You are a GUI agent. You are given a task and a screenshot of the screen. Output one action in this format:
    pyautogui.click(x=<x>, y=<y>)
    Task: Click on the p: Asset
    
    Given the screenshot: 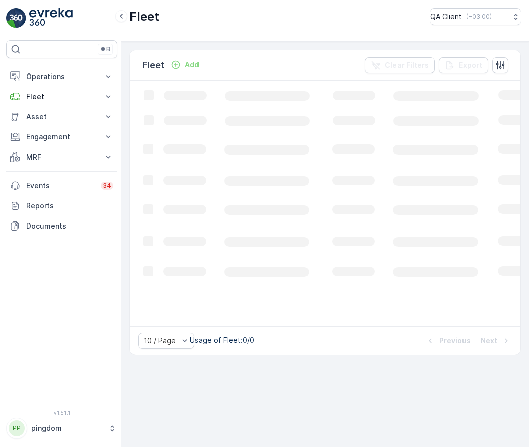 What is the action you would take?
    pyautogui.click(x=61, y=117)
    